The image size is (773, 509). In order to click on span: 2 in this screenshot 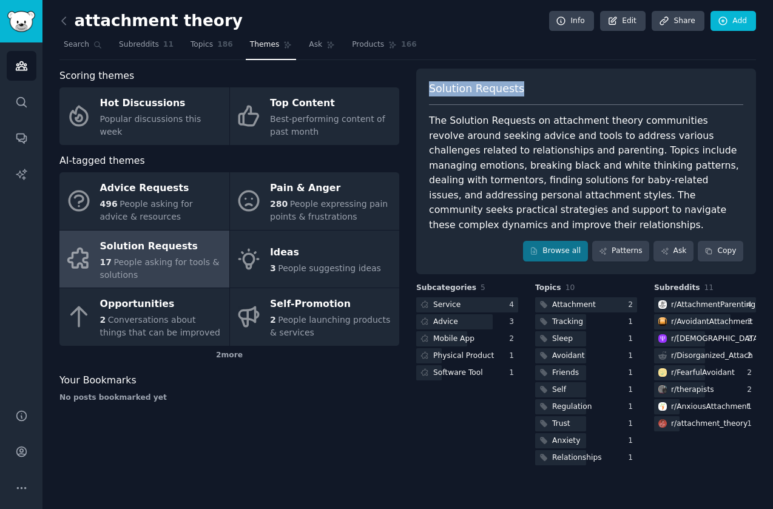, I will do `click(273, 320)`.